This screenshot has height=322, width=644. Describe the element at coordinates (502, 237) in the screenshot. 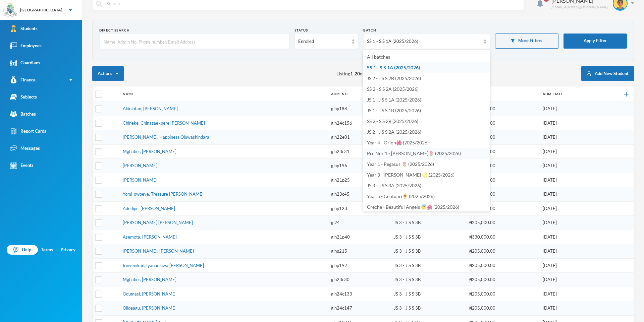

I see `td: ₦330,000.00` at that location.